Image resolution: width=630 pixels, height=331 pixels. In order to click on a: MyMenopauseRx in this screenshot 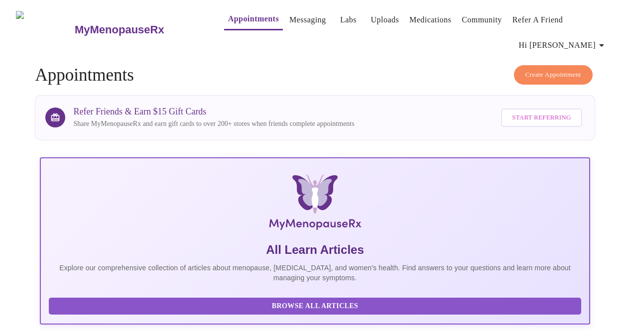, I will do `click(138, 30)`.